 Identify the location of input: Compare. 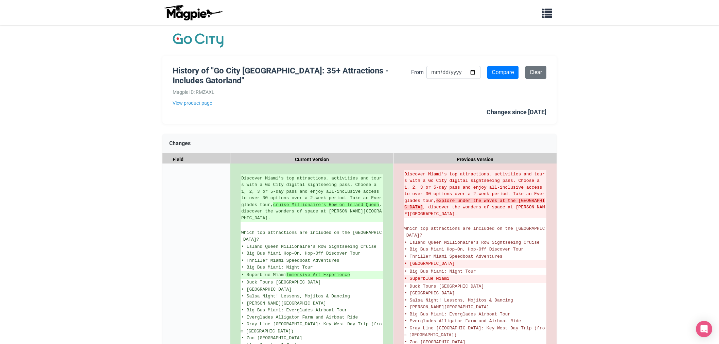
(503, 72).